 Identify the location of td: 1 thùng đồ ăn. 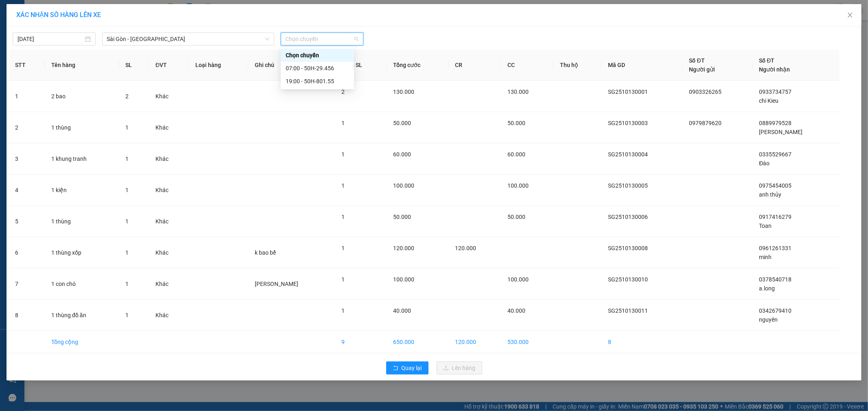
(81, 316).